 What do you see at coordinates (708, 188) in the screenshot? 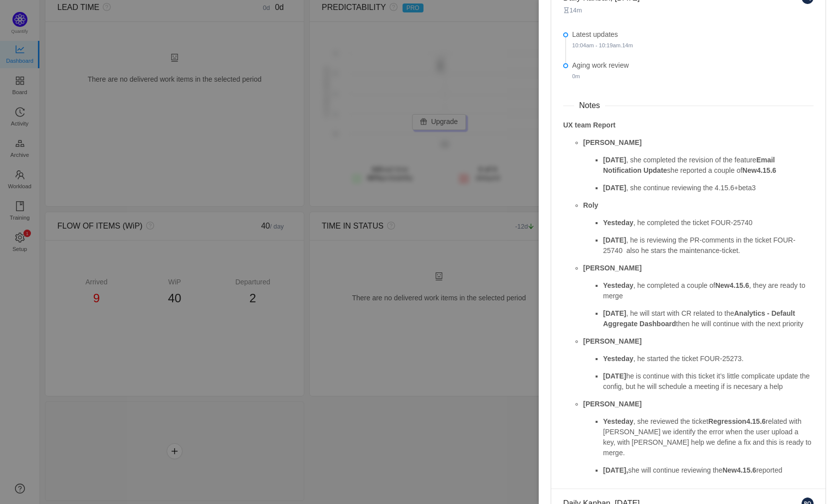
I see `p: , she continue reviewing the 4.15.6+beta3` at bounding box center [708, 188].